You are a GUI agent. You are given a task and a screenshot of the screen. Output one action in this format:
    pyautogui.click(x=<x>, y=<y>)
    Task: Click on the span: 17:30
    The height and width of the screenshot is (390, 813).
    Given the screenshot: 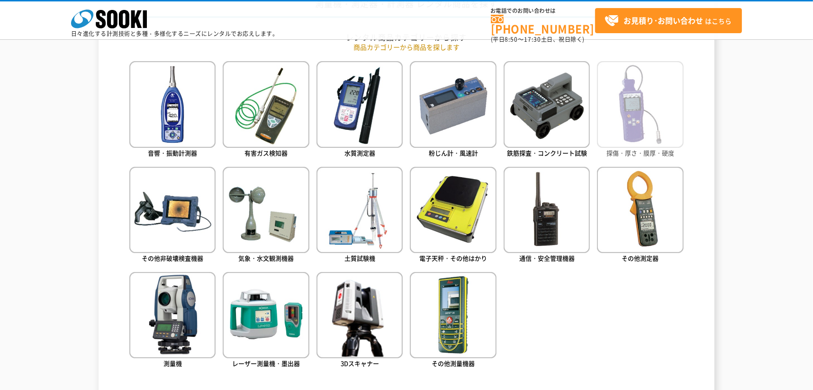 What is the action you would take?
    pyautogui.click(x=533, y=39)
    